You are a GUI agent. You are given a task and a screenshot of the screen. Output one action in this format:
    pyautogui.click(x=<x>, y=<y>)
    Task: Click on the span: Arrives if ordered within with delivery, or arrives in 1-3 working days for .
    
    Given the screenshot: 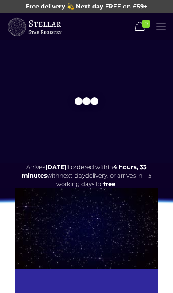 What is the action you would take?
    pyautogui.click(x=87, y=175)
    